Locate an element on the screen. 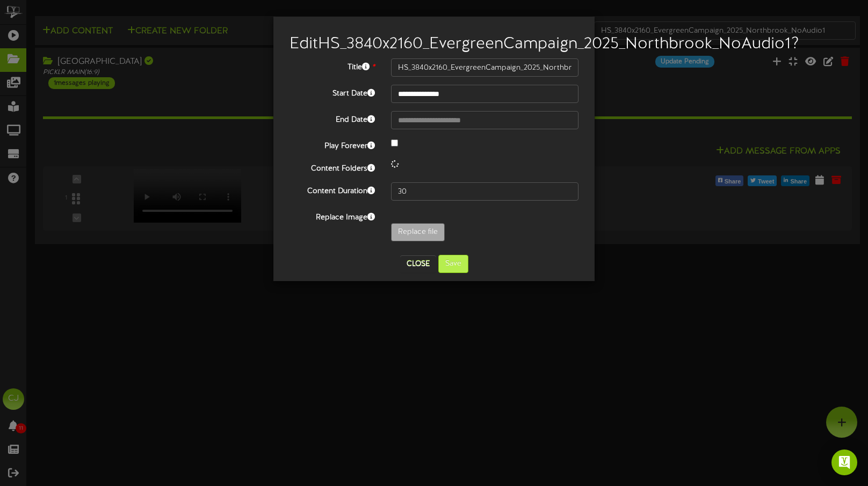 The width and height of the screenshot is (868, 486). label: Title is located at coordinates (332, 66).